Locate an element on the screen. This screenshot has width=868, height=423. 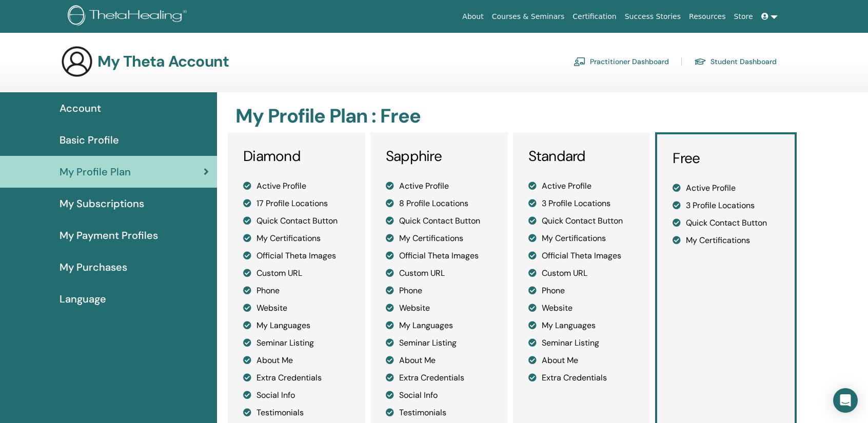
img: chalkboard-teacher.svg is located at coordinates (580, 62).